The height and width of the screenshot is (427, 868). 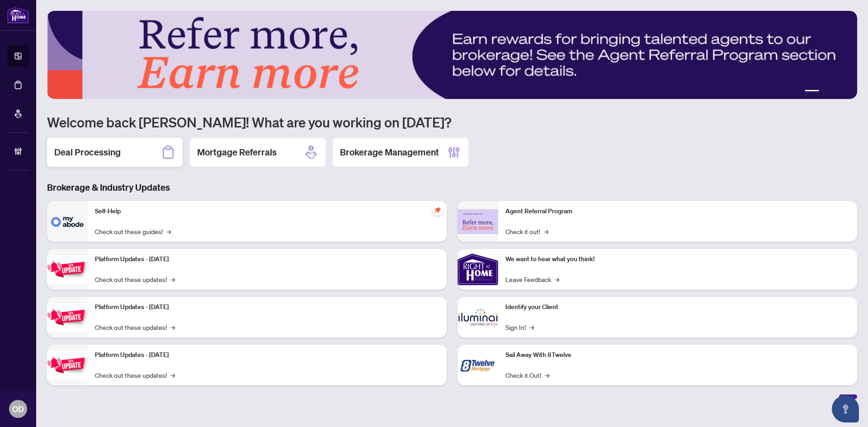 What do you see at coordinates (678, 259) in the screenshot?
I see `p: We want to hear what you think!` at bounding box center [678, 259].